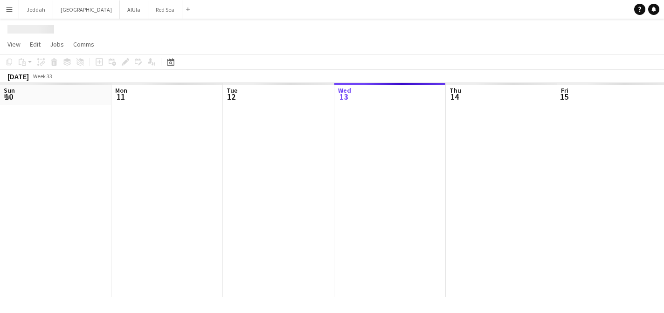 The image size is (664, 313). Describe the element at coordinates (36, 9) in the screenshot. I see `button: Jeddah` at that location.